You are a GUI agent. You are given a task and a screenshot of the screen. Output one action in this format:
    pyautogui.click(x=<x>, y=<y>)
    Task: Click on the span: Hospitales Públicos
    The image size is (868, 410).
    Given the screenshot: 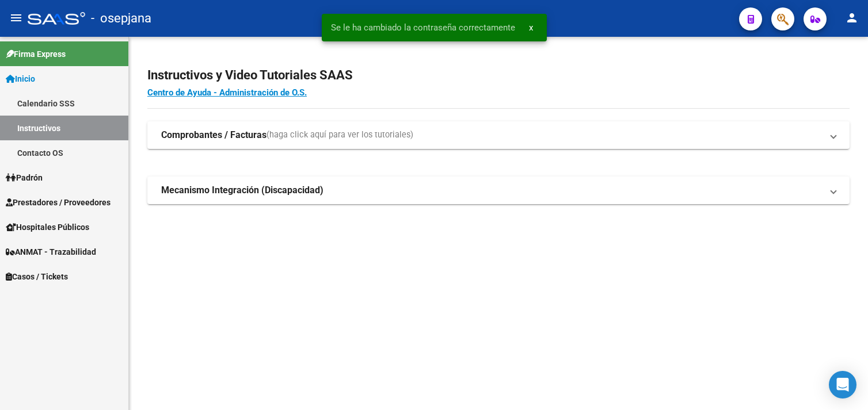 What is the action you would take?
    pyautogui.click(x=47, y=227)
    